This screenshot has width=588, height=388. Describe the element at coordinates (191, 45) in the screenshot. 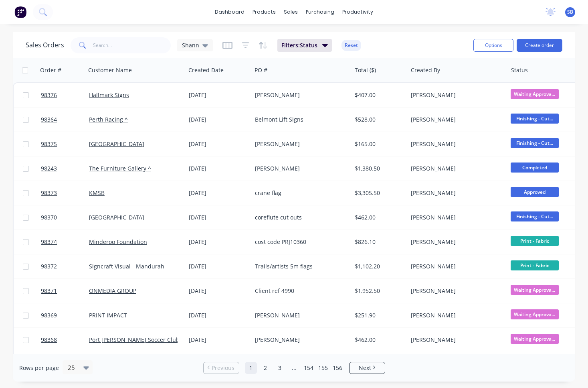

I see `span: Shann` at that location.